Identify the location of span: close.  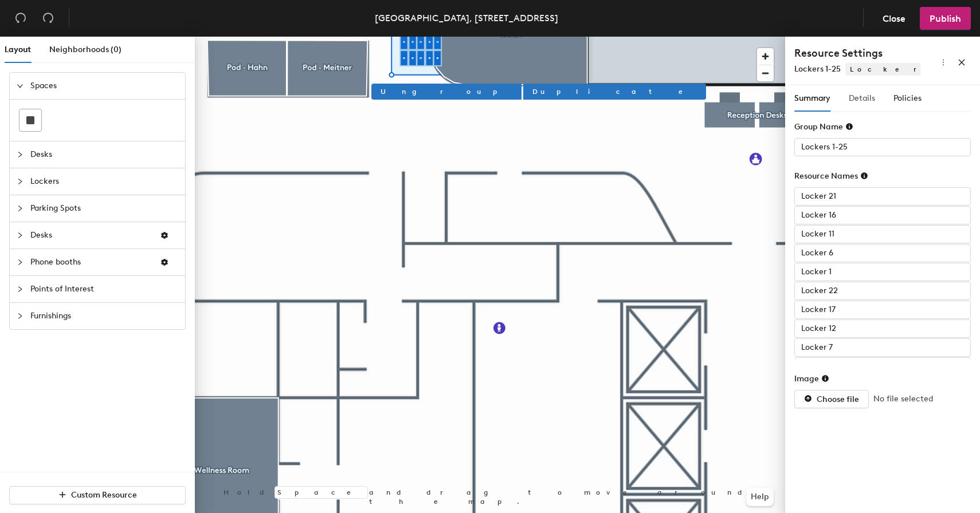
(962, 62).